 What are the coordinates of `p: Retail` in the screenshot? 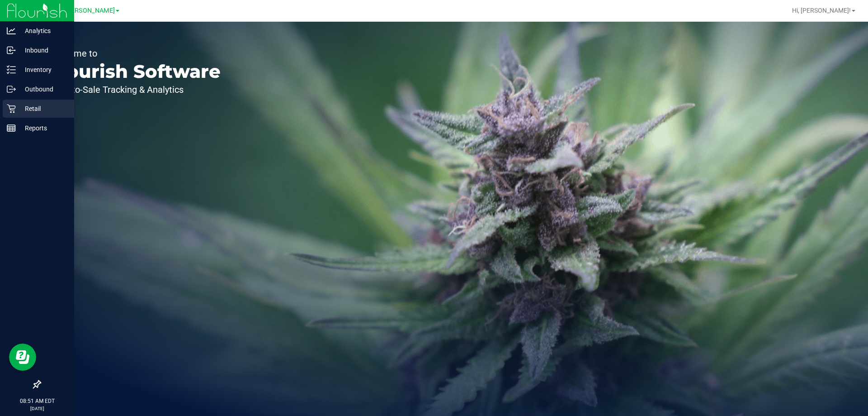 It's located at (43, 108).